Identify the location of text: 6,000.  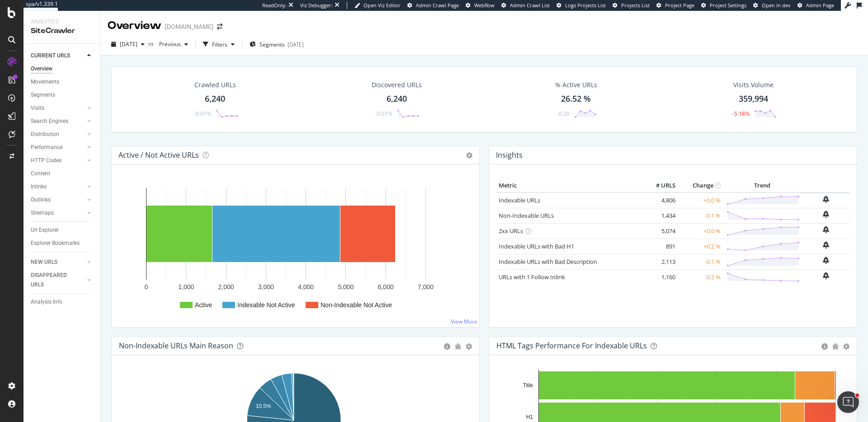
(386, 287).